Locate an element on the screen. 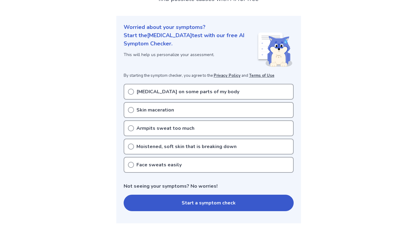 The height and width of the screenshot is (234, 417). button: Start a symptom check is located at coordinates (208, 203).